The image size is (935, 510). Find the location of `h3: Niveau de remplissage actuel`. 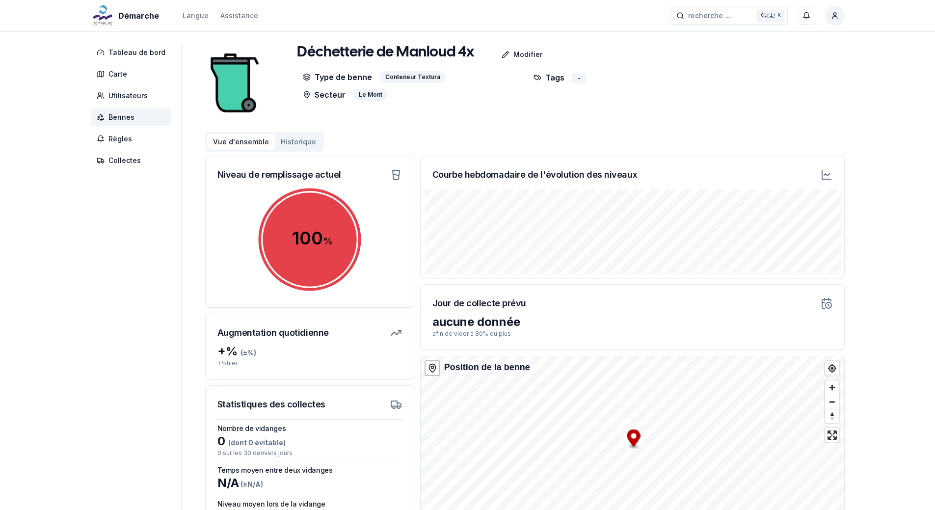

h3: Niveau de remplissage actuel is located at coordinates (279, 175).